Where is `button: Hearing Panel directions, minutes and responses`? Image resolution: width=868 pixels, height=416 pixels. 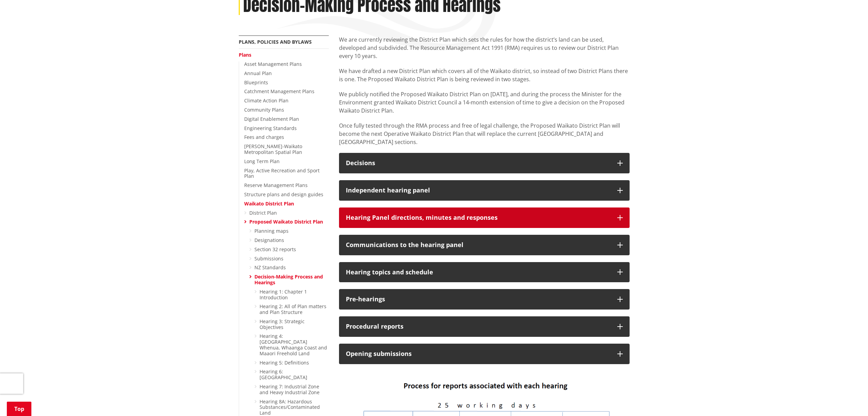 button: Hearing Panel directions, minutes and responses is located at coordinates (484, 217).